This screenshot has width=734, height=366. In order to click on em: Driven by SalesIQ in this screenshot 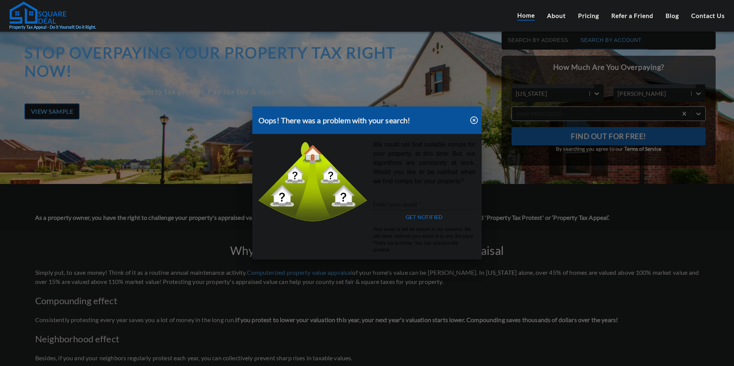, I will do `click(78, 203)`.